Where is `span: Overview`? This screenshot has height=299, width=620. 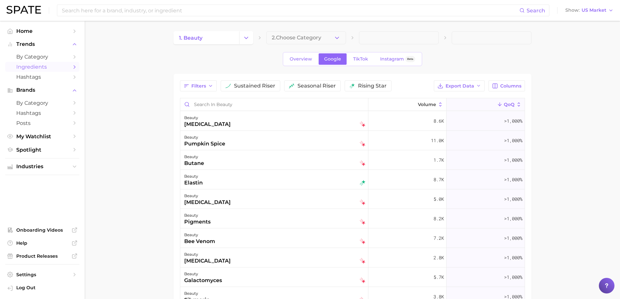
span: Overview is located at coordinates (301, 59).